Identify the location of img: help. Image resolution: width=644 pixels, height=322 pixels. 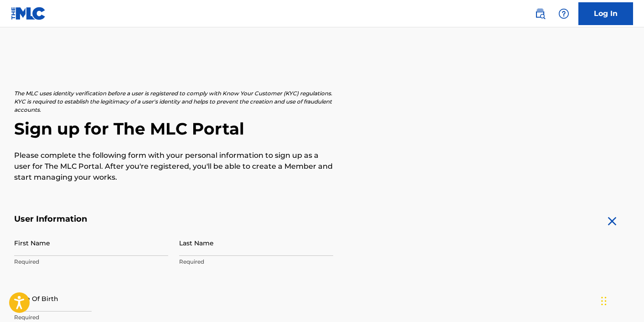
(564, 13).